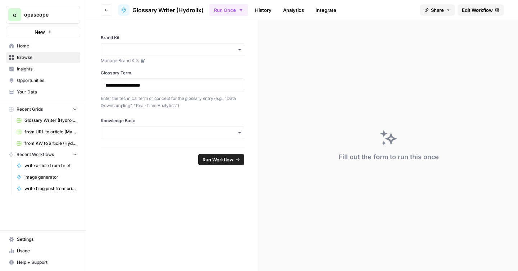  Describe the element at coordinates (51, 189) in the screenshot. I see `span: write blog post from brief (Aroma360)` at that location.